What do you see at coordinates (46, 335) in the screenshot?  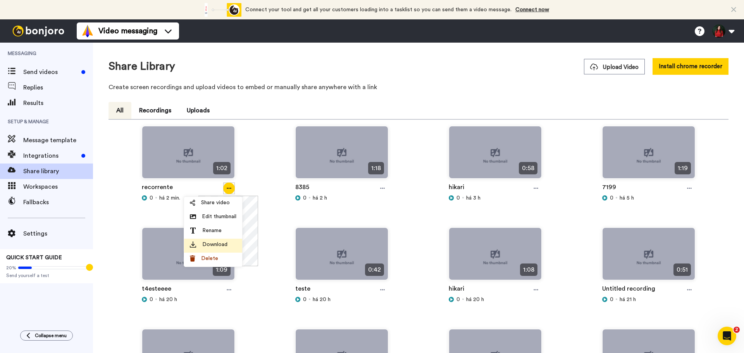 I see `button: Collapse menu` at bounding box center [46, 335].